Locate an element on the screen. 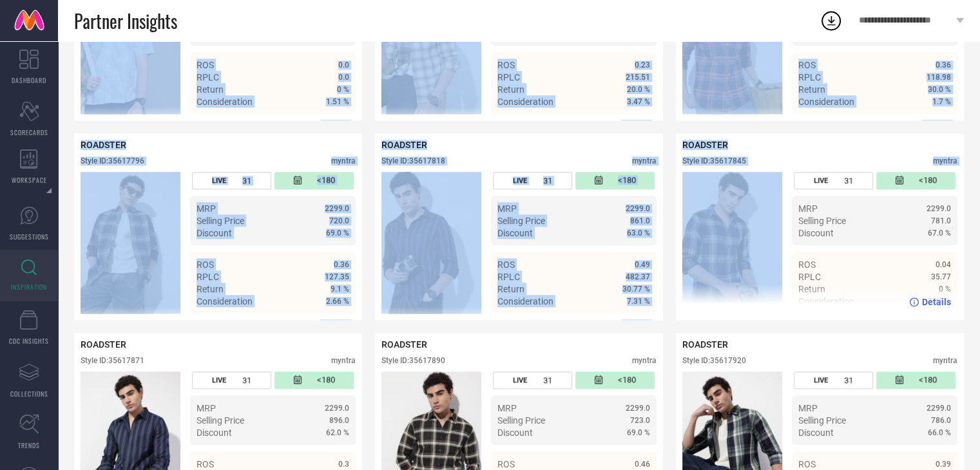 The height and width of the screenshot is (470, 980). span: INSPIRATION is located at coordinates (29, 287).